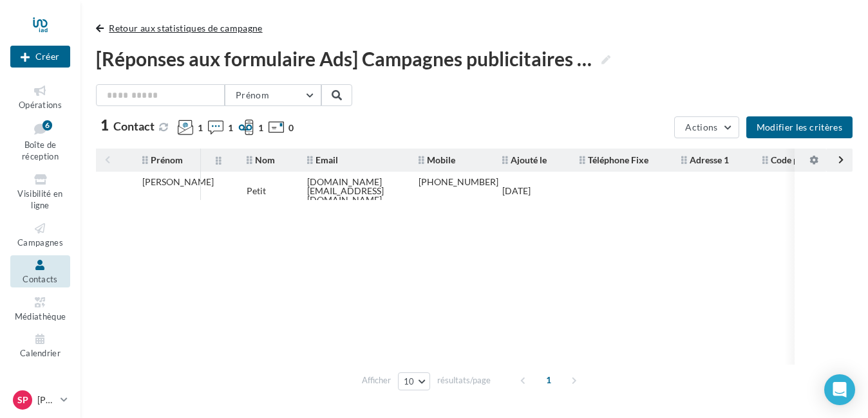 This screenshot has width=868, height=418. Describe the element at coordinates (40, 199) in the screenshot. I see `span: Visibilité en ligne` at that location.